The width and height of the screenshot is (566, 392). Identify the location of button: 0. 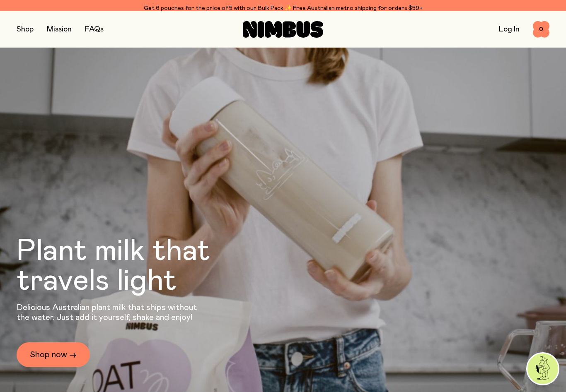
(541, 30).